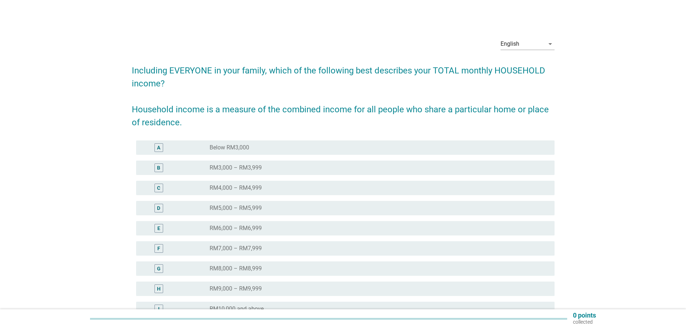 The height and width of the screenshot is (328, 686). What do you see at coordinates (159, 289) in the screenshot?
I see `div: H` at bounding box center [159, 289].